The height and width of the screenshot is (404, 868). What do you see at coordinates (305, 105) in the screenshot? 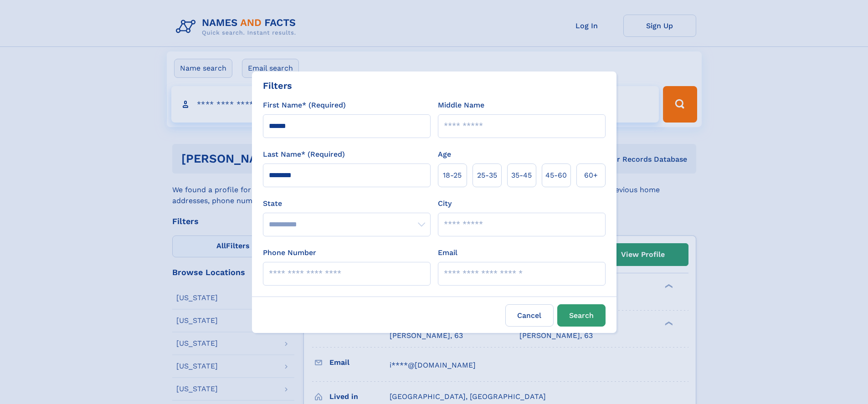
I see `label: First Name* (Required)` at bounding box center [305, 105].